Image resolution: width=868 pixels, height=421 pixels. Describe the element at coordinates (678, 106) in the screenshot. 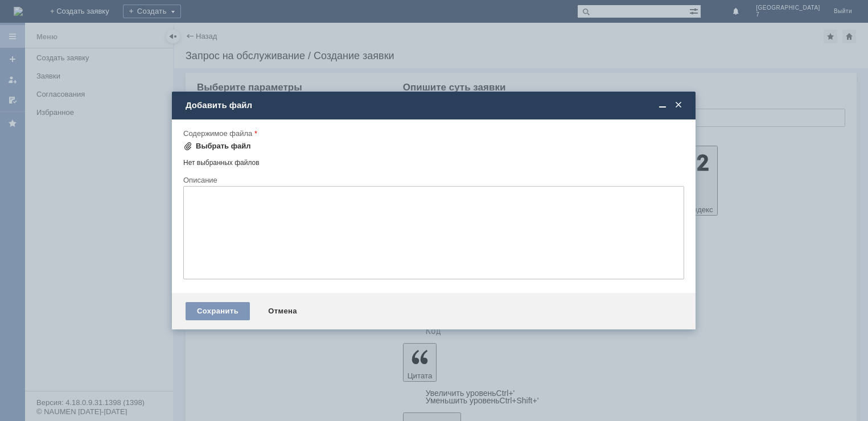

I see `span: Закрыть` at that location.